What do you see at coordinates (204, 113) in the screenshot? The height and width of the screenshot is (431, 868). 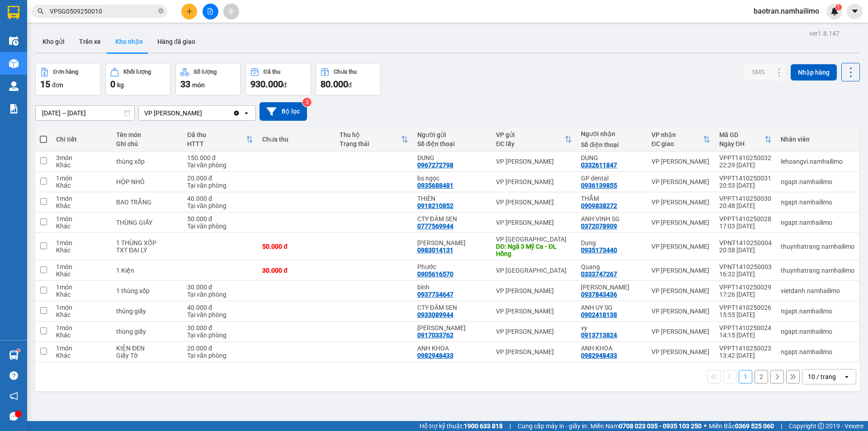 I see `input: Selected VP Phạm Ngũ Lão.` at bounding box center [204, 113].